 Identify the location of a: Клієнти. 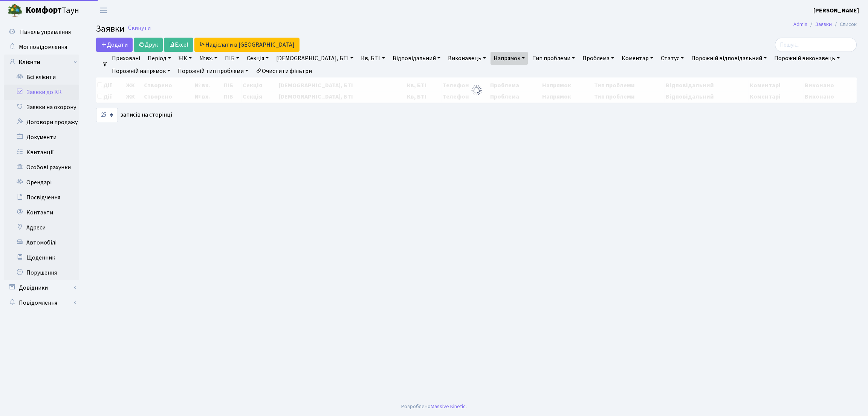
(41, 62).